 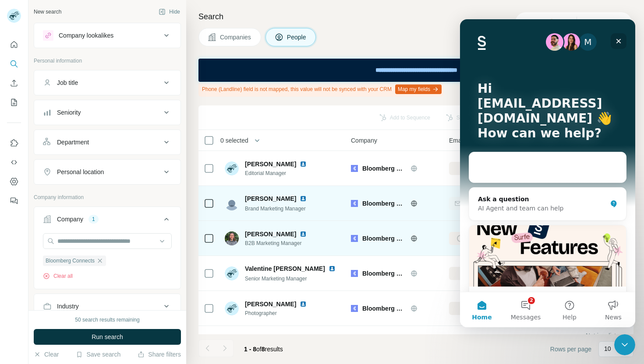 What do you see at coordinates (235, 140) in the screenshot?
I see `span: 0 selected` at bounding box center [235, 140].